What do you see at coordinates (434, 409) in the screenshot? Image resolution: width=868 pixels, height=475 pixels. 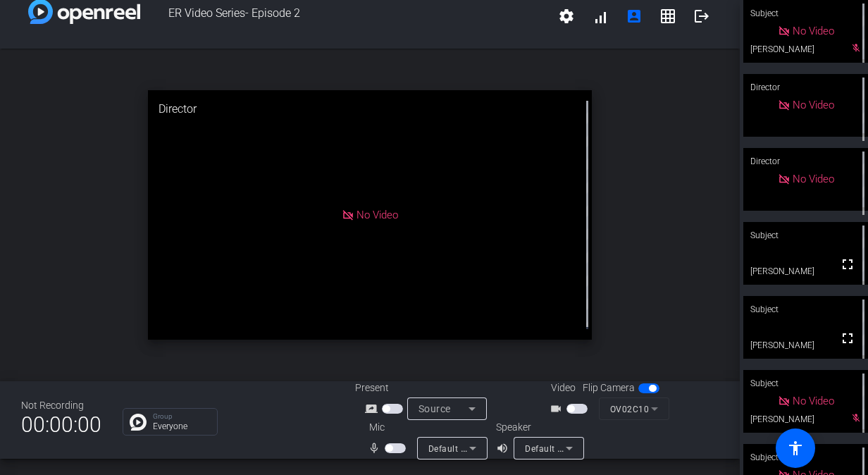 I see `span: Source` at bounding box center [434, 409].